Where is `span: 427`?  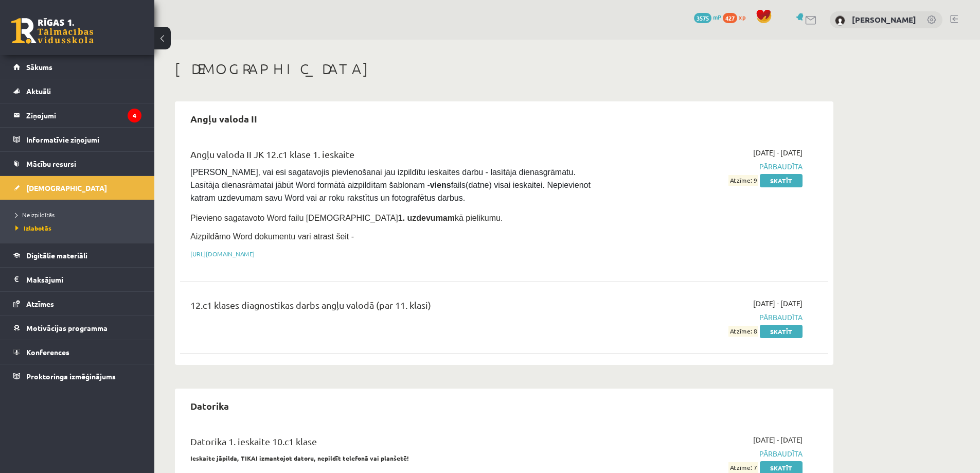
span: 427 is located at coordinates (730, 18).